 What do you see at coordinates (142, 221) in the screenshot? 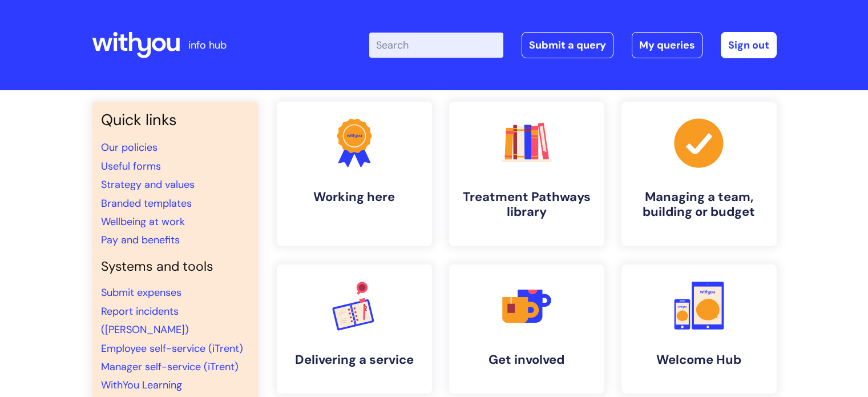
I see `a: Wellbeing at work` at bounding box center [142, 221].